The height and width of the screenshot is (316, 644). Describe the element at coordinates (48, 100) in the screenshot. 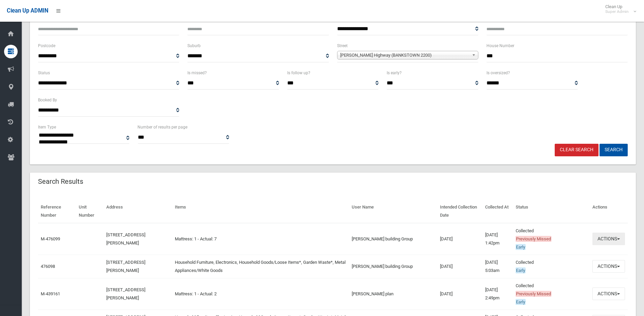

I see `label: Booked By` at that location.